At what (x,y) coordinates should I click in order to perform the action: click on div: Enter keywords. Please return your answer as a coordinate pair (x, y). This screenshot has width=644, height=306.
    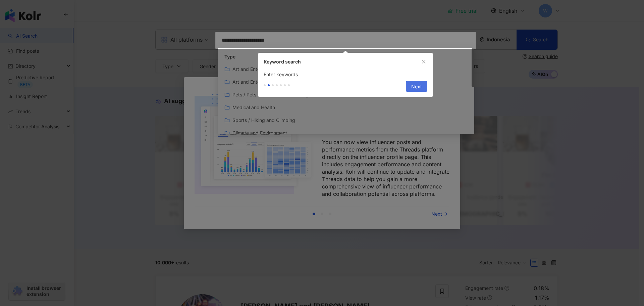
    Looking at the image, I should click on (345, 75).